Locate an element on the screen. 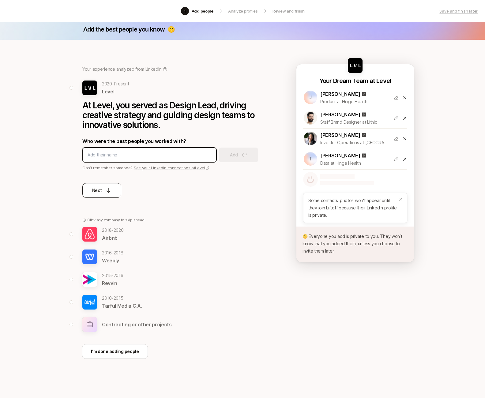 The width and height of the screenshot is (485, 398). p: Product at Hinge Health is located at coordinates (354, 102).